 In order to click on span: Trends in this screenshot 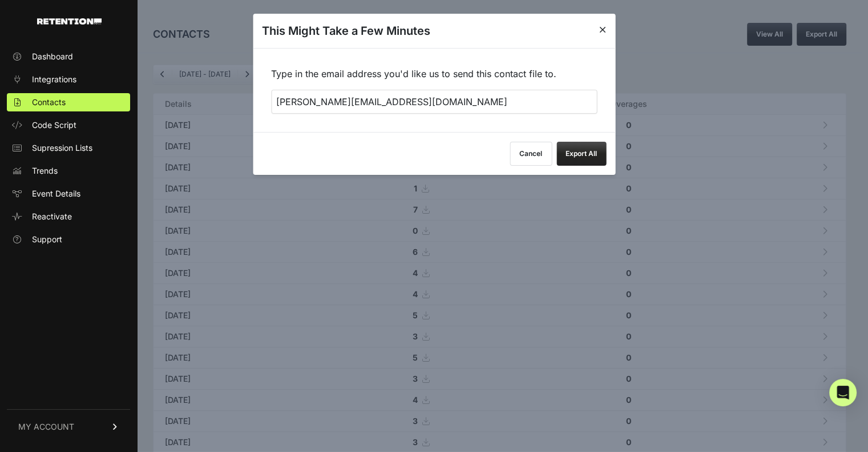, I will do `click(45, 171)`.